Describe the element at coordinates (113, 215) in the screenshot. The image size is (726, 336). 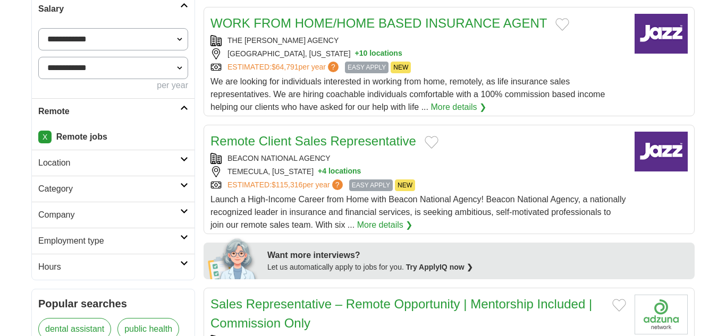
I see `a: Company` at that location.